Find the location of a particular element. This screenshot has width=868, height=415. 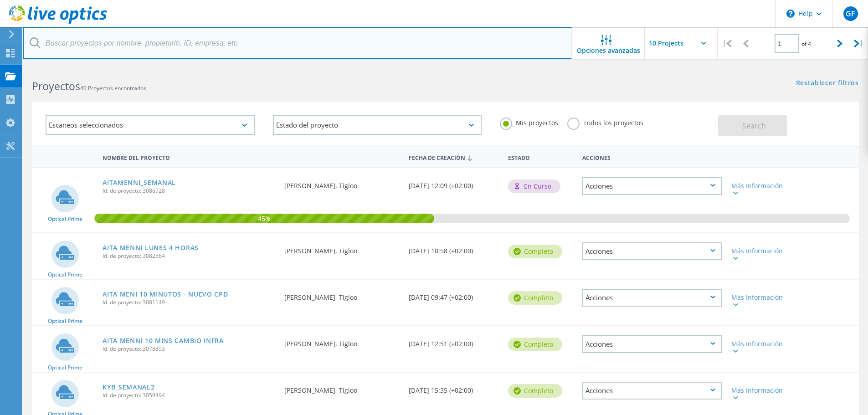

span: Search is located at coordinates (754, 126).